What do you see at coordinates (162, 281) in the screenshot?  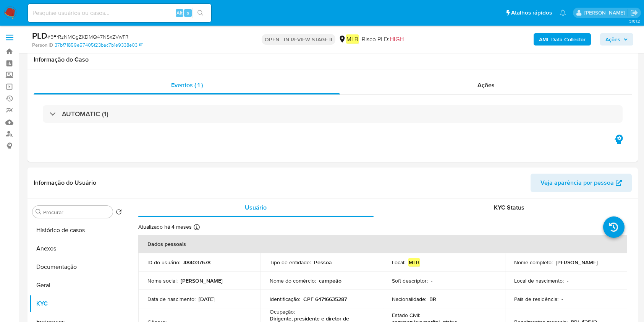 I see `p: Nome social :` at bounding box center [162, 281].